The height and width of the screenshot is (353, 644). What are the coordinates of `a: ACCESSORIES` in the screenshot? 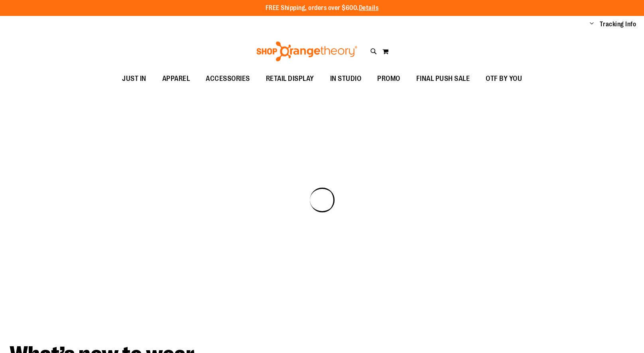 It's located at (228, 79).